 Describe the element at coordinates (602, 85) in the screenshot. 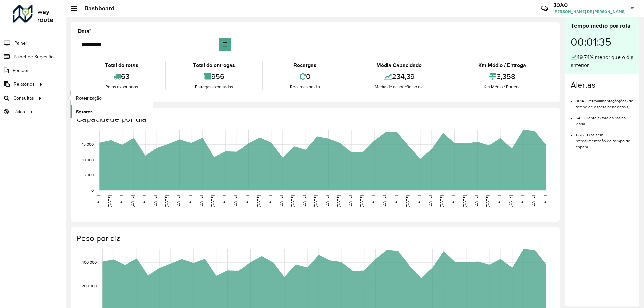

I see `h4: Alertas` at that location.